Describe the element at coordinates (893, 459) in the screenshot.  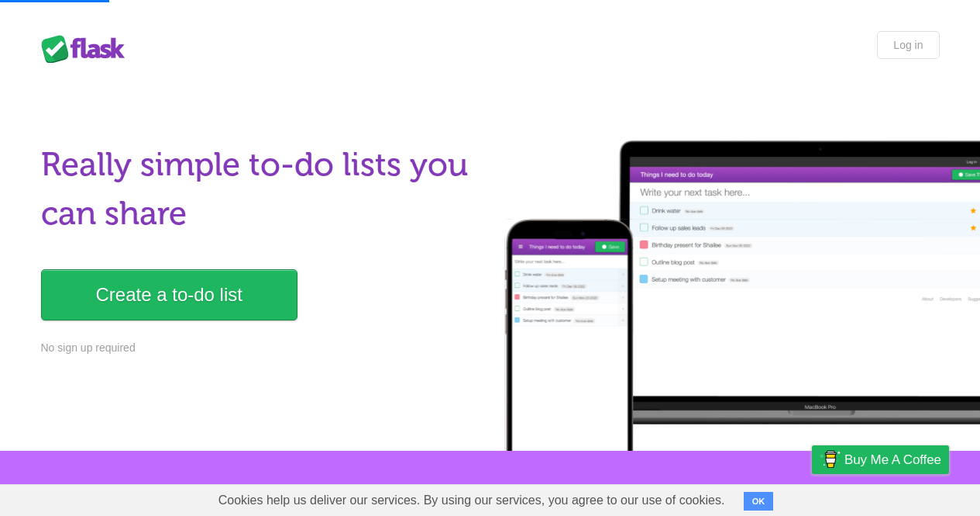
I see `span: Buy me a coffee` at that location.